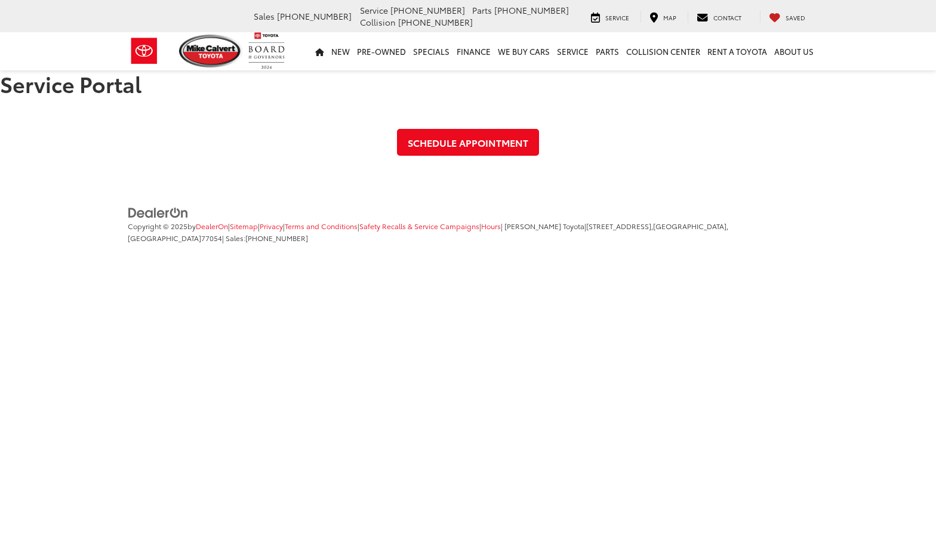 The image size is (936, 543). Describe the element at coordinates (431, 51) in the screenshot. I see `a: Specials` at that location.